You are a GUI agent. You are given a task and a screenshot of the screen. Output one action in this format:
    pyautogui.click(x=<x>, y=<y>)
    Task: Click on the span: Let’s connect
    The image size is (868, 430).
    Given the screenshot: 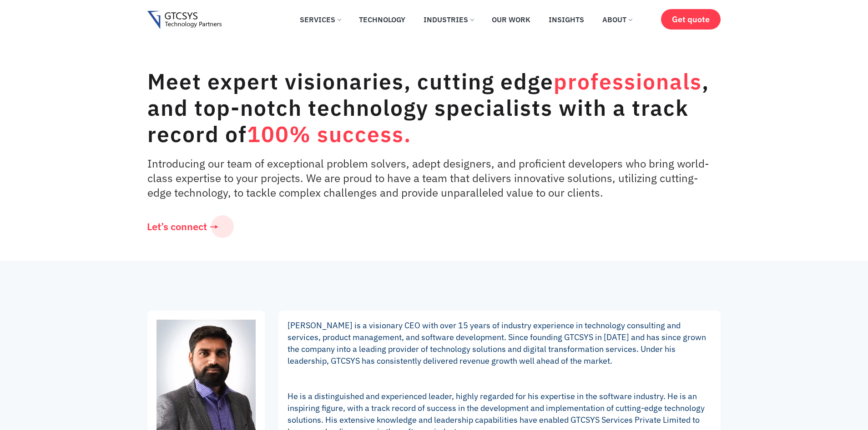 What is the action you would take?
    pyautogui.click(x=177, y=227)
    